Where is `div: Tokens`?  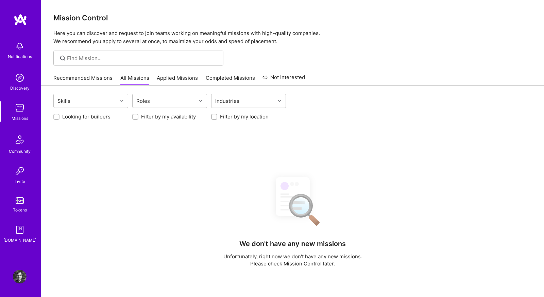 div: Tokens is located at coordinates (20, 210).